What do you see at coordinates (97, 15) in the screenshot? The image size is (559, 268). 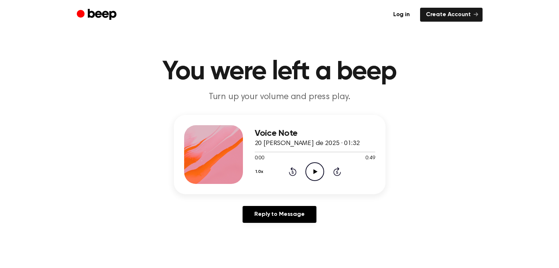 I see `a: Beep` at bounding box center [97, 15].